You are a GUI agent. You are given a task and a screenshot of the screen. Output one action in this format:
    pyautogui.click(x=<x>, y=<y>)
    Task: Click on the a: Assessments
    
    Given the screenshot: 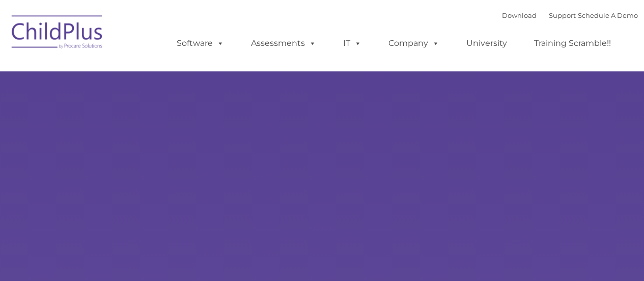 What is the action you would take?
    pyautogui.click(x=284, y=43)
    